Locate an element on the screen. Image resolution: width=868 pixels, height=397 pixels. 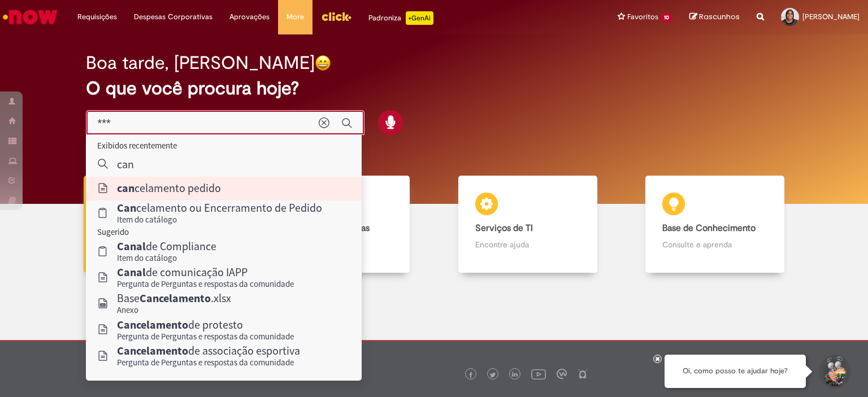
img: happy-face.png is located at coordinates (322, 63).